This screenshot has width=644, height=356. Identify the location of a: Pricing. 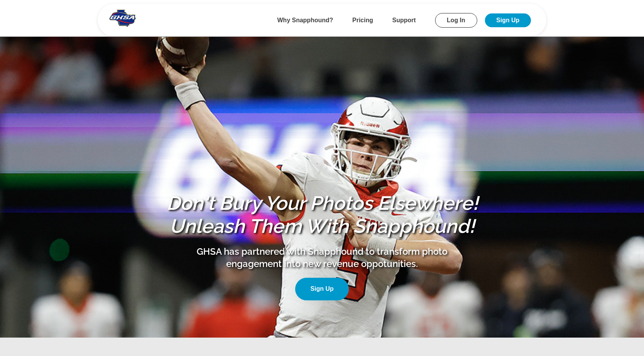
(363, 20).